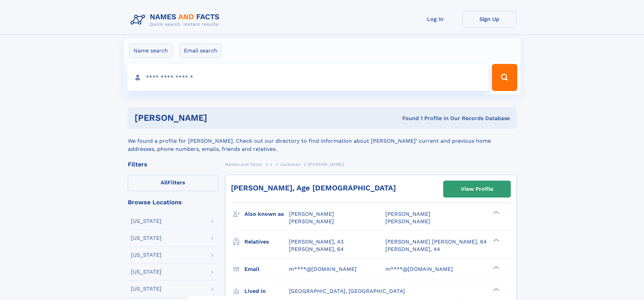  Describe the element at coordinates (164, 182) in the screenshot. I see `span: All` at that location.